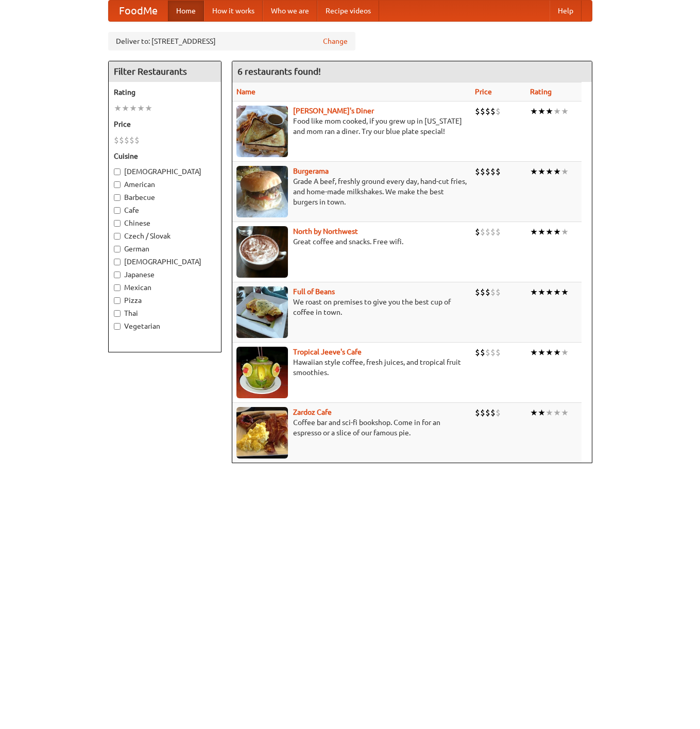 The width and height of the screenshot is (700, 729). What do you see at coordinates (327, 352) in the screenshot?
I see `b: Tropical Jeeve's Cafe` at bounding box center [327, 352].